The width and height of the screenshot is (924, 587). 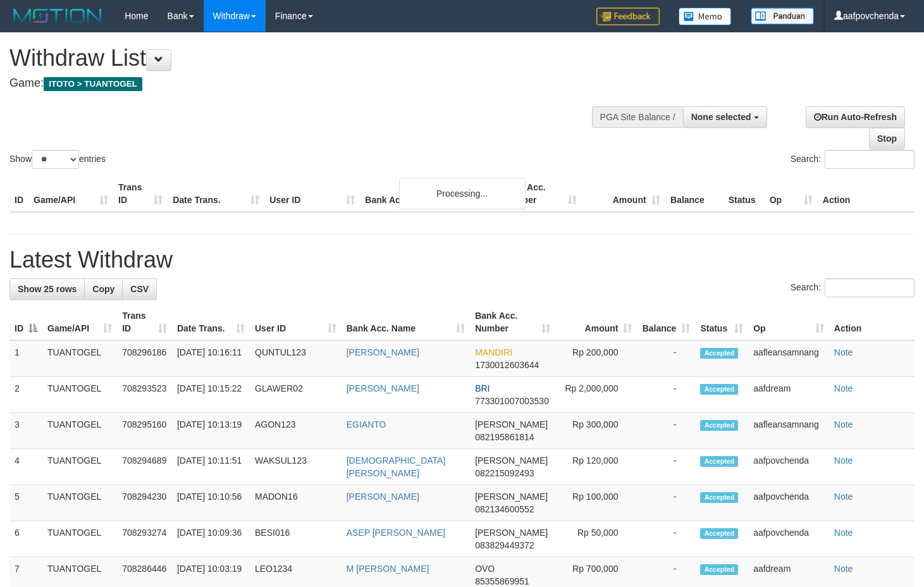 What do you see at coordinates (504, 473) in the screenshot?
I see `span: Copy 082215092493 to clipboard` at bounding box center [504, 473].